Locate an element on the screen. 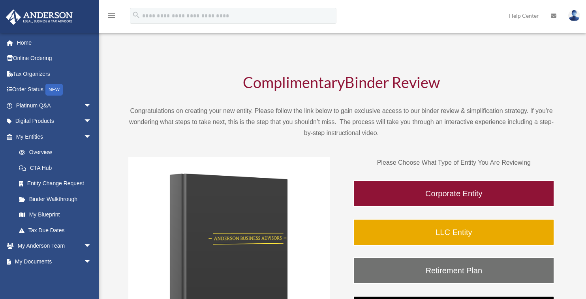 Image resolution: width=586 pixels, height=299 pixels. a: Online Learningarrow_drop_down is located at coordinates (55, 277).